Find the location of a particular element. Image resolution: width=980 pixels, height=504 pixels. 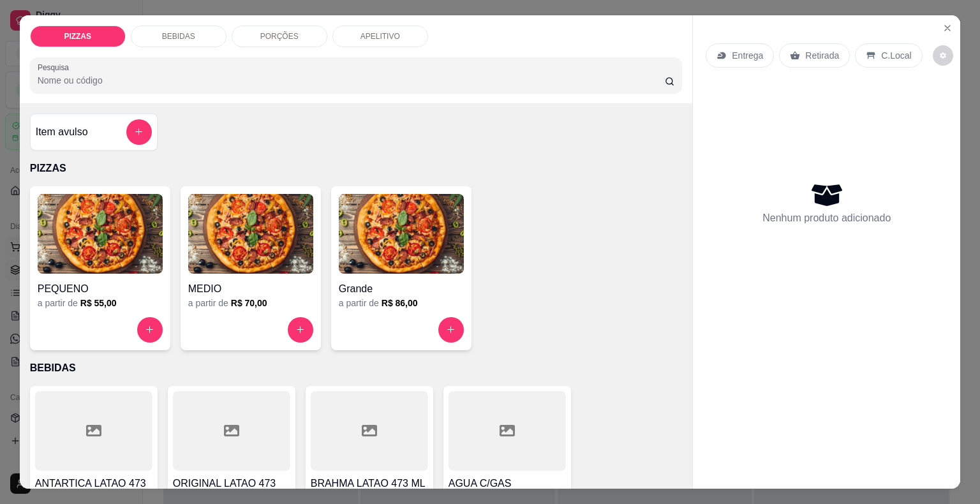

h4: Item avulso is located at coordinates (62, 132).